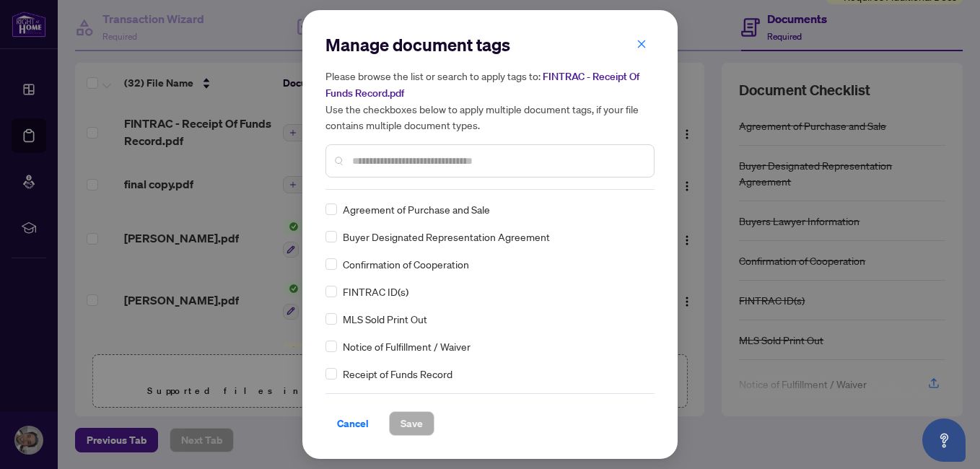  What do you see at coordinates (407, 346) in the screenshot?
I see `span: Notice of Fulfillment / Waiver` at bounding box center [407, 346].